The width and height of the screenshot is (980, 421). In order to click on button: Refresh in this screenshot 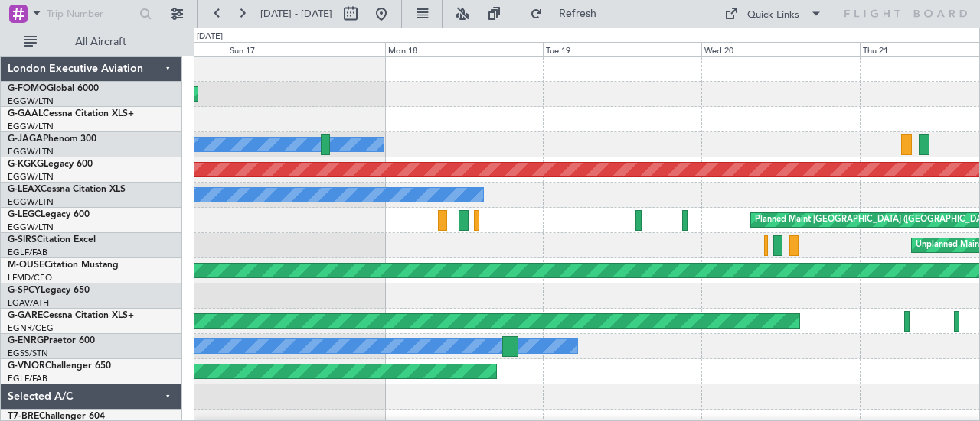, I will do `click(569, 14)`.